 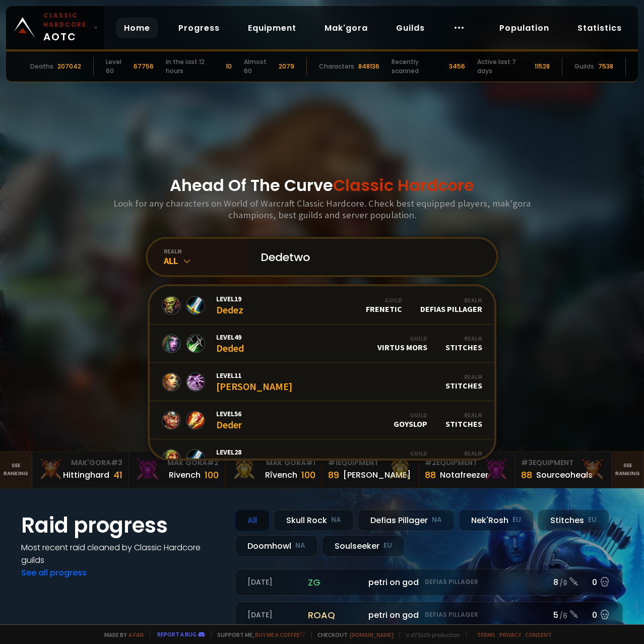 What do you see at coordinates (310, 462) in the screenshot?
I see `span: # 1` at bounding box center [310, 462].